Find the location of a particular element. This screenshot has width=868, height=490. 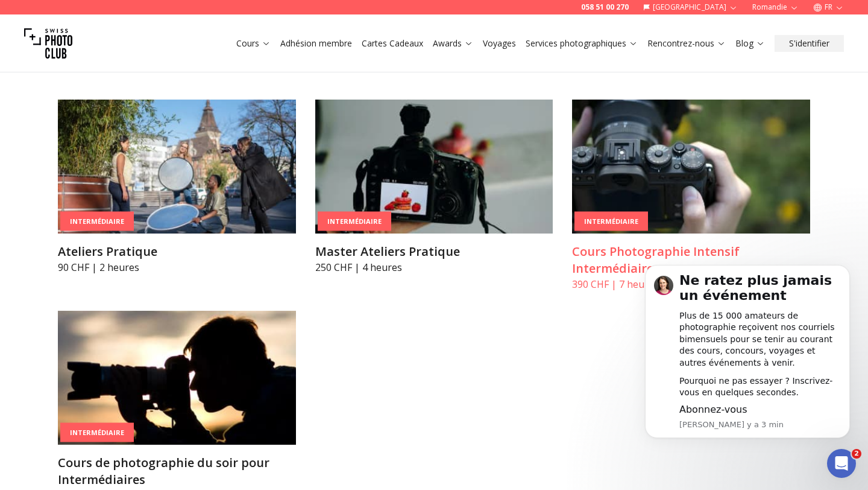

button: Services photographiques is located at coordinates (582, 44).